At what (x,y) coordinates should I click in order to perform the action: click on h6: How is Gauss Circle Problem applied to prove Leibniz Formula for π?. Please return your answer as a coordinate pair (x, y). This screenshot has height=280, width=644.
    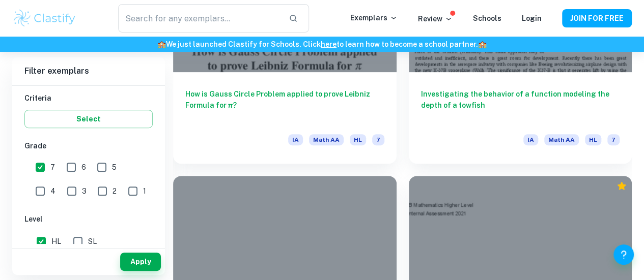
    Looking at the image, I should click on (285, 105).